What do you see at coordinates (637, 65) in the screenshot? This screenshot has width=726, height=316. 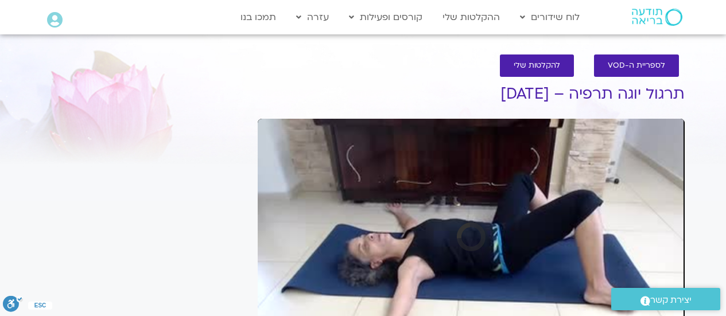 I see `a: לספריית ה-VOD` at bounding box center [637, 65].